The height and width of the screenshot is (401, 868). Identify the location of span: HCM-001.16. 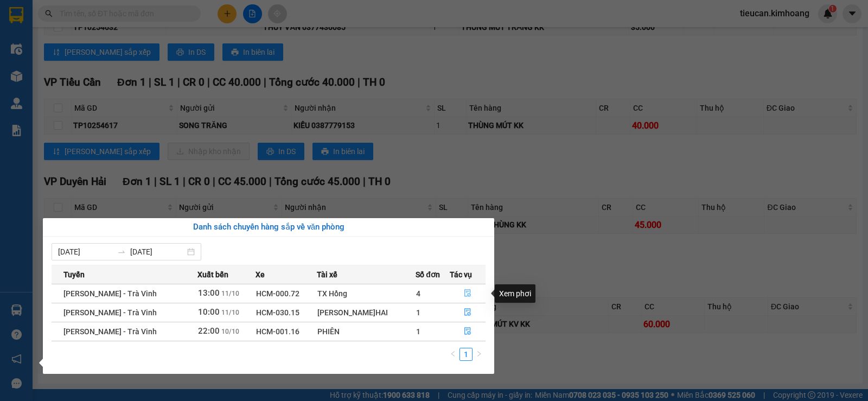
(278, 331).